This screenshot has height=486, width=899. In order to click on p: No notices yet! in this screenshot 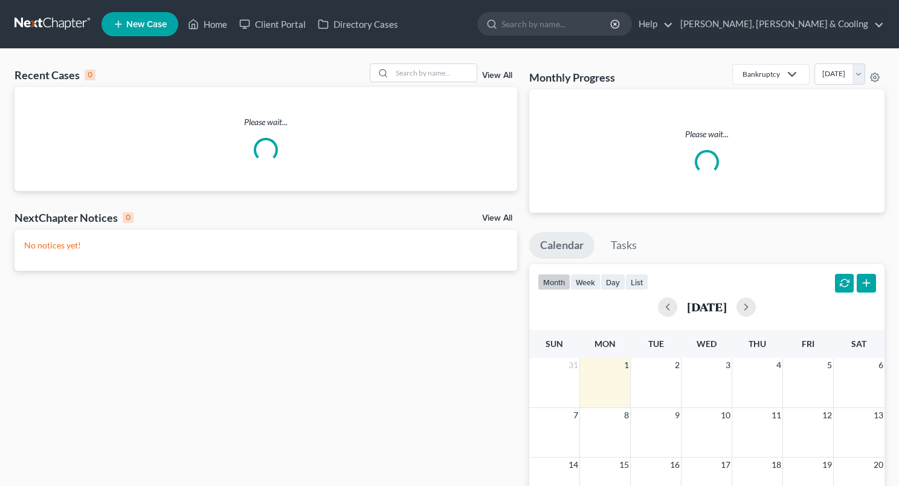, I will do `click(266, 245)`.